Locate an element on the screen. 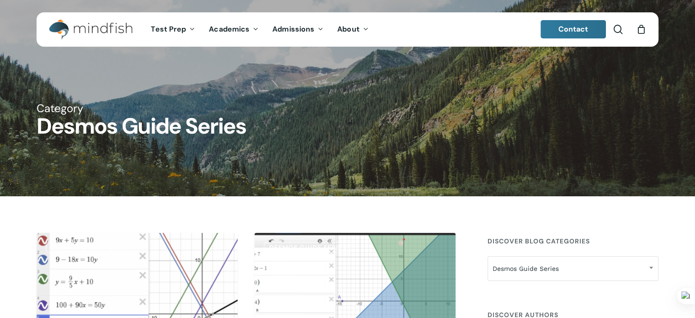 Image resolution: width=695 pixels, height=318 pixels. nav: Main Menu is located at coordinates (260, 29).